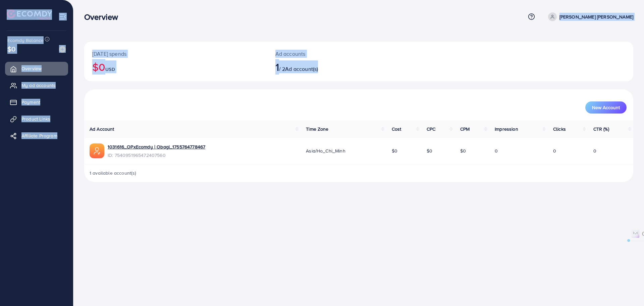 This screenshot has height=306, width=644. Describe the element at coordinates (335, 54) in the screenshot. I see `p: Ad accounts` at that location.